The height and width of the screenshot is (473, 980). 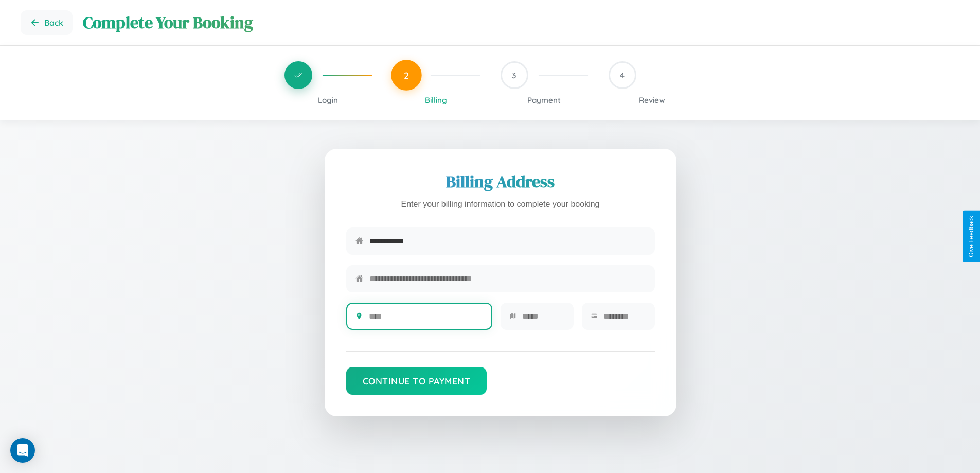 I want to click on div: Give Feedback, so click(x=971, y=236).